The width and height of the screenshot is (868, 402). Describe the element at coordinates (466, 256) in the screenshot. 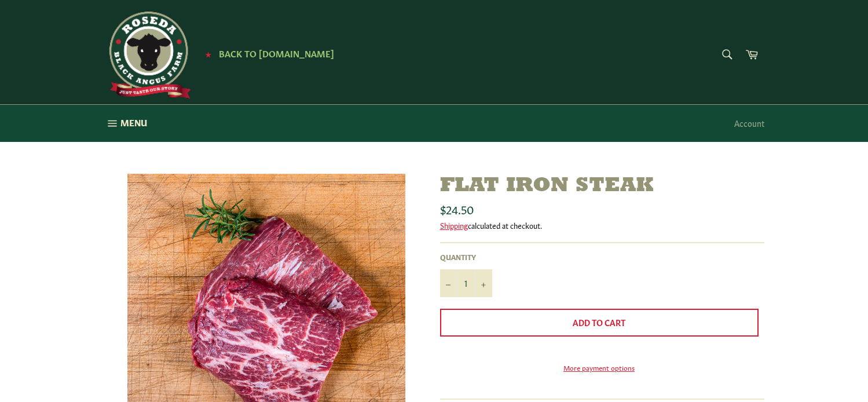

I see `label: Quantity` at that location.